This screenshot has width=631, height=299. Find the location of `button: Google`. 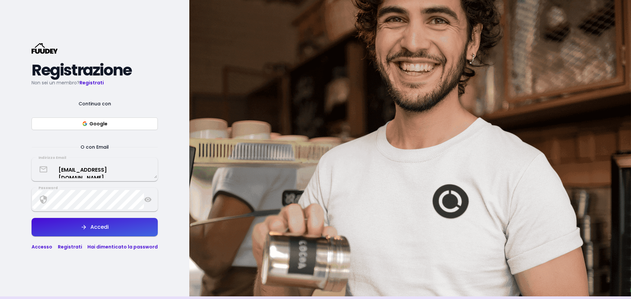

button: Google is located at coordinates (95, 124).